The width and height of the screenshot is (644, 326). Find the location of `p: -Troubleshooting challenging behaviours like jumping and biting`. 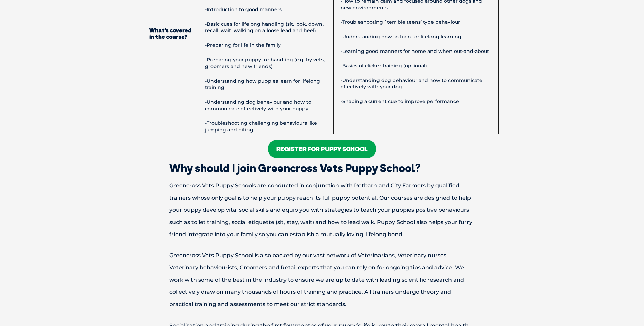

p: -Troubleshooting challenging behaviours like jumping and biting is located at coordinates (266, 127).